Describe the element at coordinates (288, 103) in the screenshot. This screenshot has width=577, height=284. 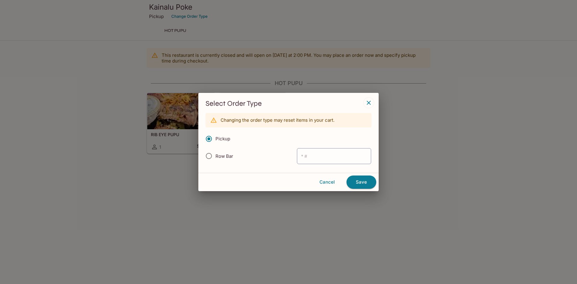
I see `h3: Select Order Type` at that location.